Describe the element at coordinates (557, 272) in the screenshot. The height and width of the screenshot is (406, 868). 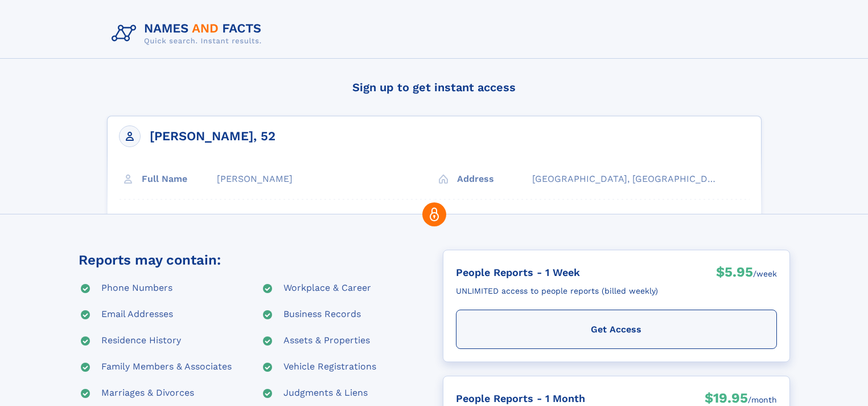
I see `div: People Reports - 1 Week` at that location.